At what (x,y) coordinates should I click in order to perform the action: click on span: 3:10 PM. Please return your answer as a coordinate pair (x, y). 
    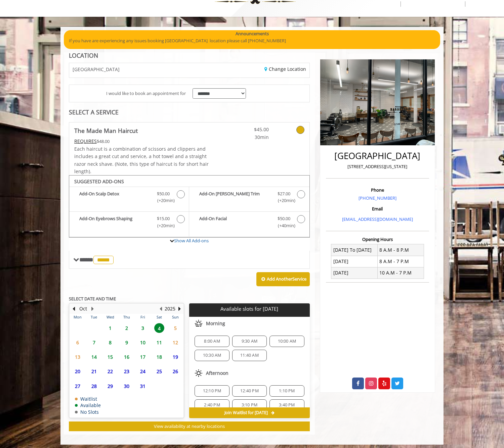
    Looking at the image, I should click on (249, 405).